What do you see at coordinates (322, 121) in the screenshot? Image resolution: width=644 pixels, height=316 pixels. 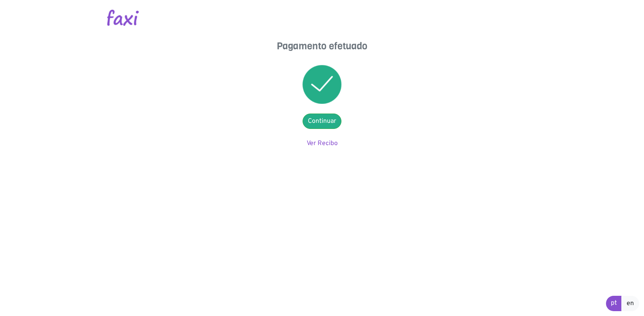 I see `a: Continuar` at bounding box center [322, 121].